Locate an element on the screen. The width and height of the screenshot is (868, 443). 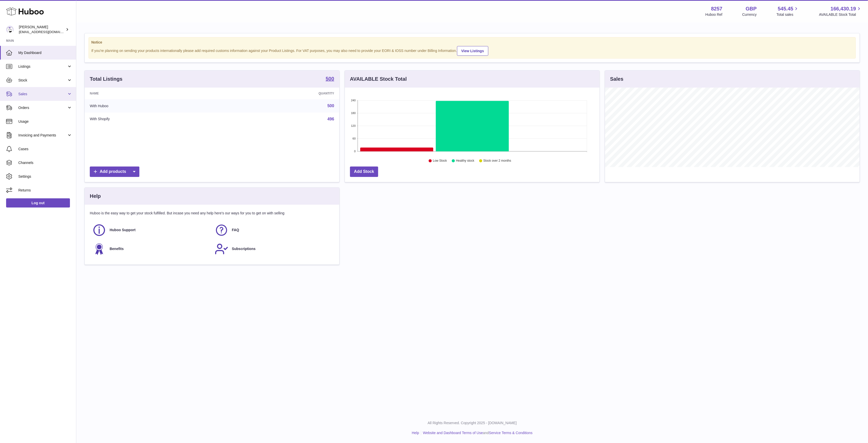
div: Currency is located at coordinates (749, 15).